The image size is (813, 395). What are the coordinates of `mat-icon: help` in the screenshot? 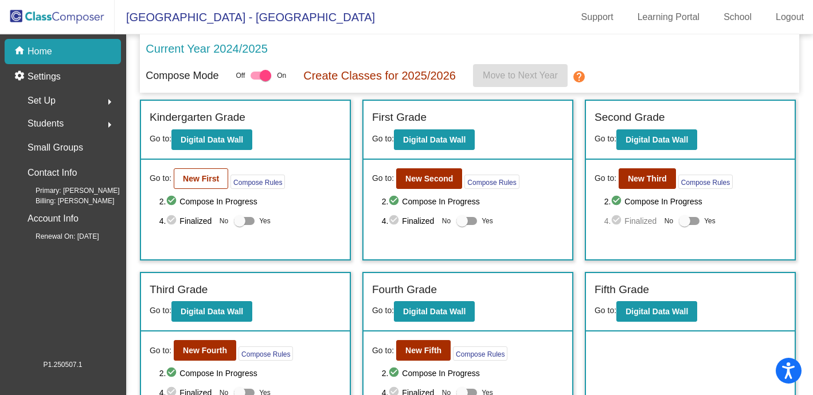 It's located at (579, 77).